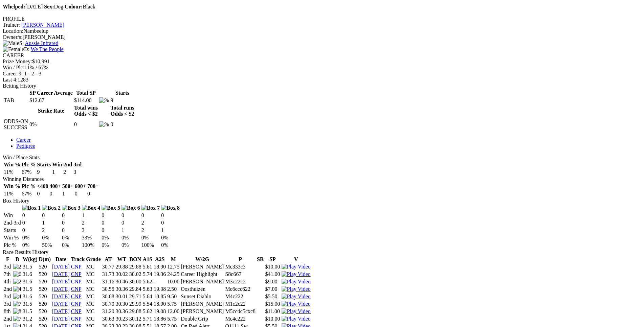 Image resolution: width=644 pixels, height=327 pixels. I want to click on td: 3rd, so click(8, 267).